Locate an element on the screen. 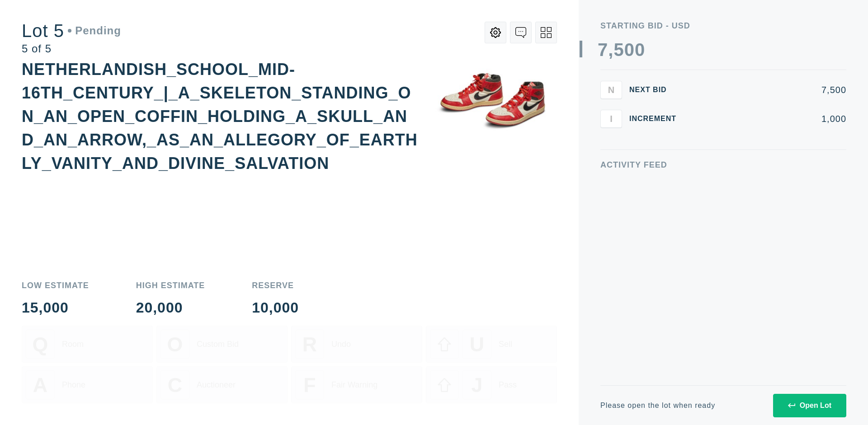 The image size is (868, 425). span: I is located at coordinates (611, 119).